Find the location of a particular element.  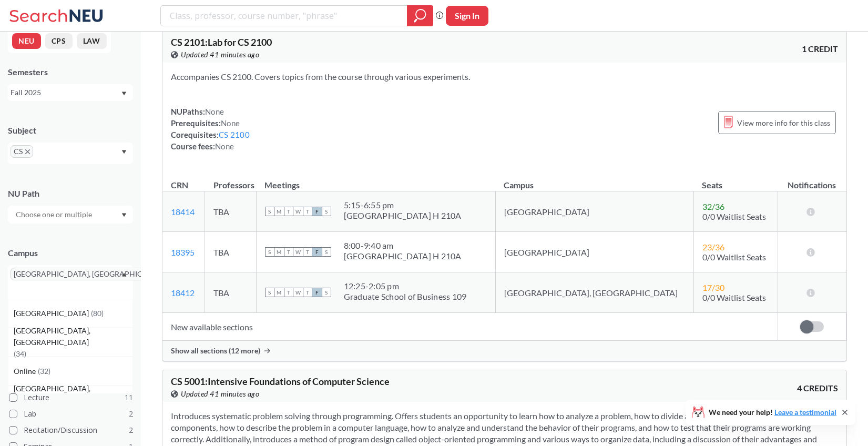

span: Online is located at coordinates (26, 371).